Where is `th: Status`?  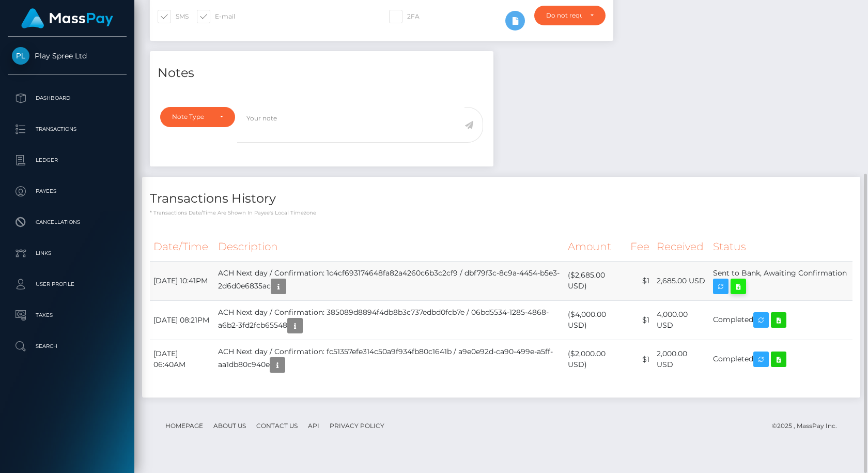 th: Status is located at coordinates (781, 247).